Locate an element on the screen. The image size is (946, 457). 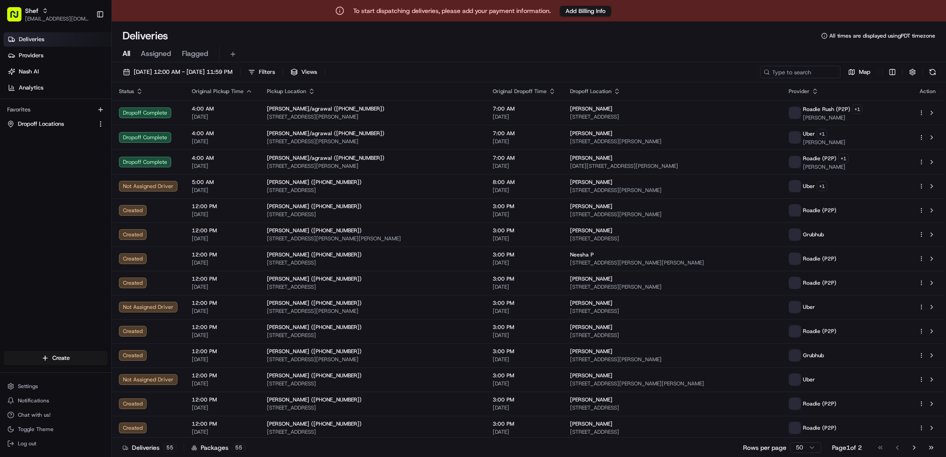
span: Nash AI is located at coordinates (29, 72).